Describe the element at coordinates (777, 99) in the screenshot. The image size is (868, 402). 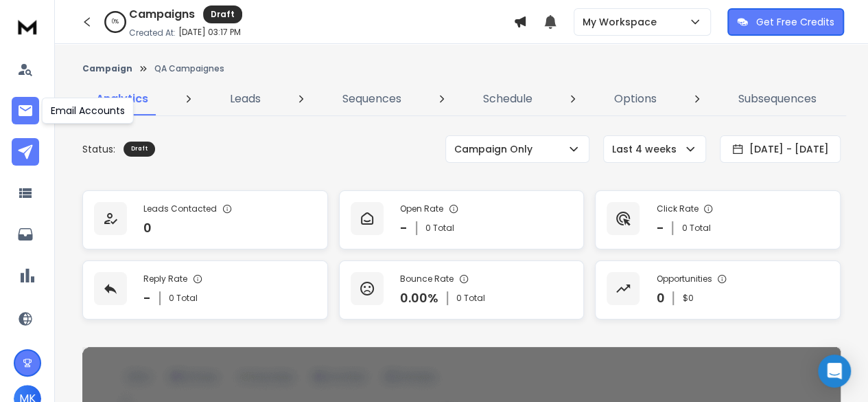
I see `p: Subsequences` at that location.